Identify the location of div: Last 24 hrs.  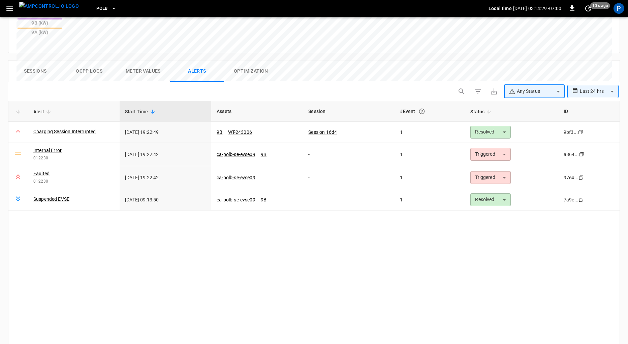
(599, 92).